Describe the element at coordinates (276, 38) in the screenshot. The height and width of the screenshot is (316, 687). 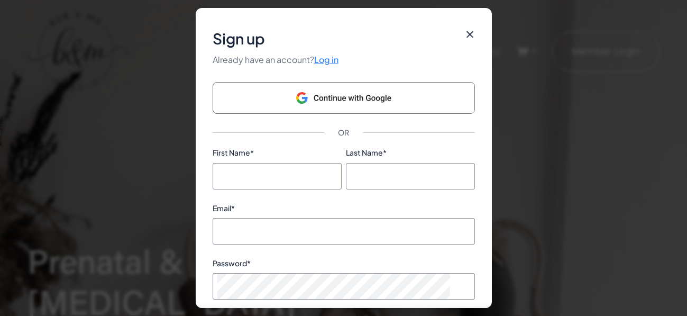
I see `ms-typography: Sign up` at that location.